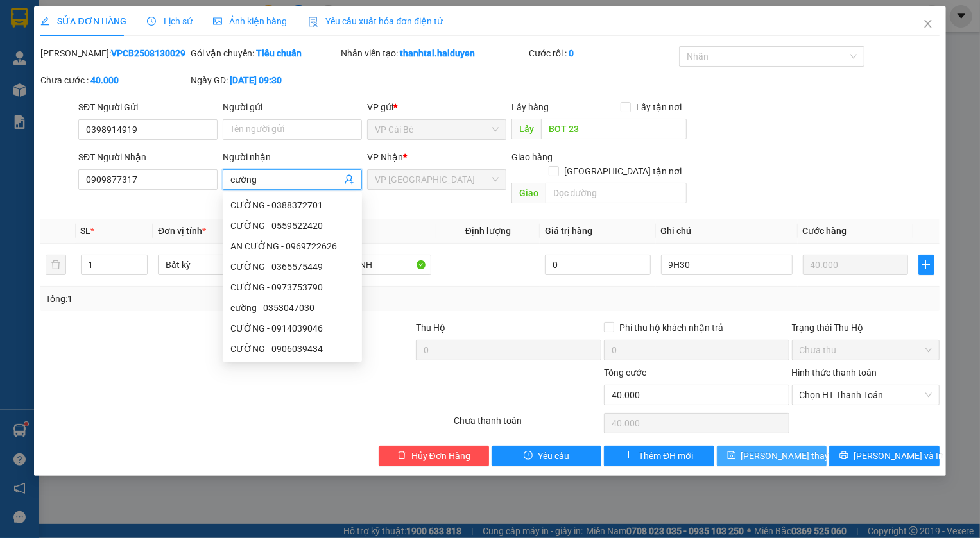 Image resolution: width=980 pixels, height=538 pixels. I want to click on span: printer, so click(844, 456).